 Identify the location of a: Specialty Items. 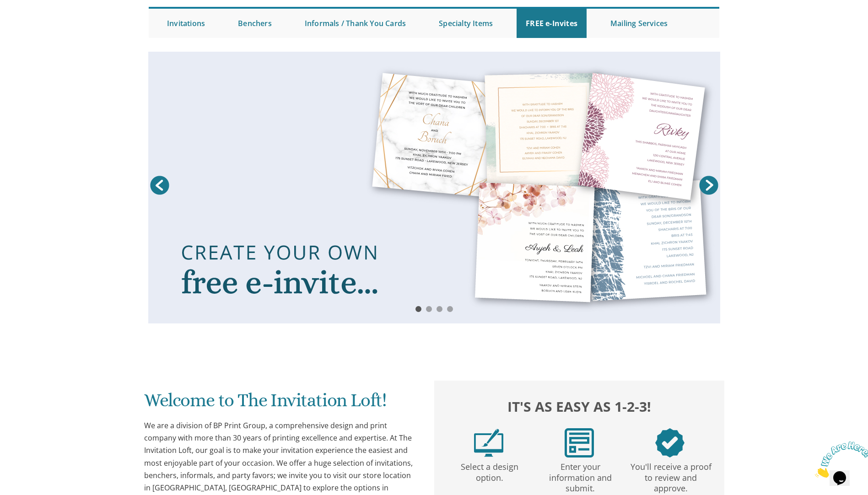
(466, 24).